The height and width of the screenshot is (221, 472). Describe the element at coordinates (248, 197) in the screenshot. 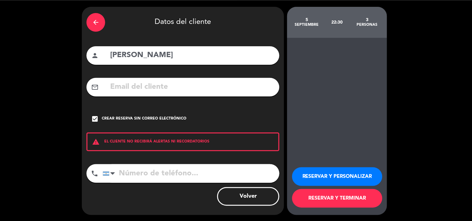

I see `button: Volver` at that location.